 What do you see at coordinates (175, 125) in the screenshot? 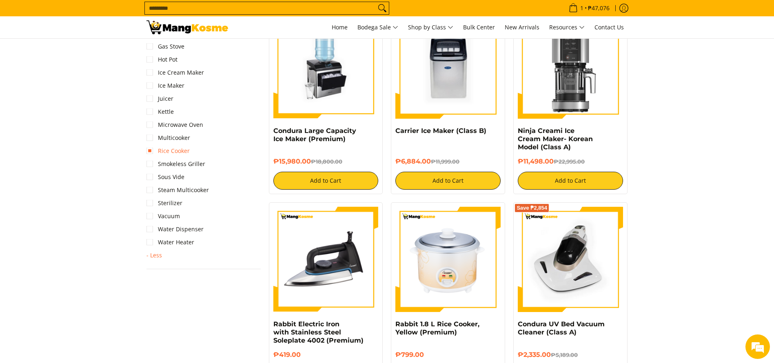
I see `a: Microwave Oven` at bounding box center [175, 125].